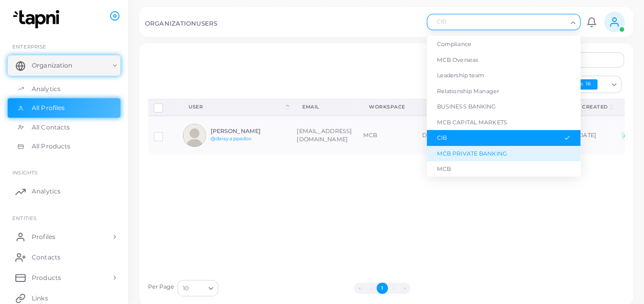  What do you see at coordinates (595, 107) in the screenshot?
I see `div: Created` at bounding box center [595, 107].